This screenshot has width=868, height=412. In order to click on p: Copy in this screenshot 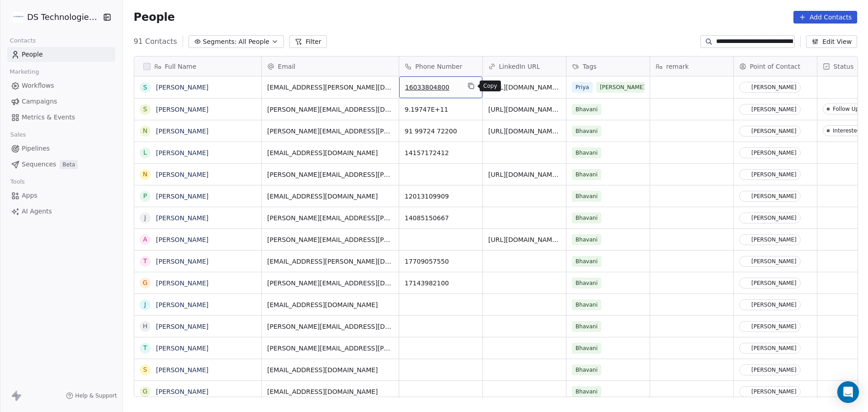, I will do `click(490, 86)`.